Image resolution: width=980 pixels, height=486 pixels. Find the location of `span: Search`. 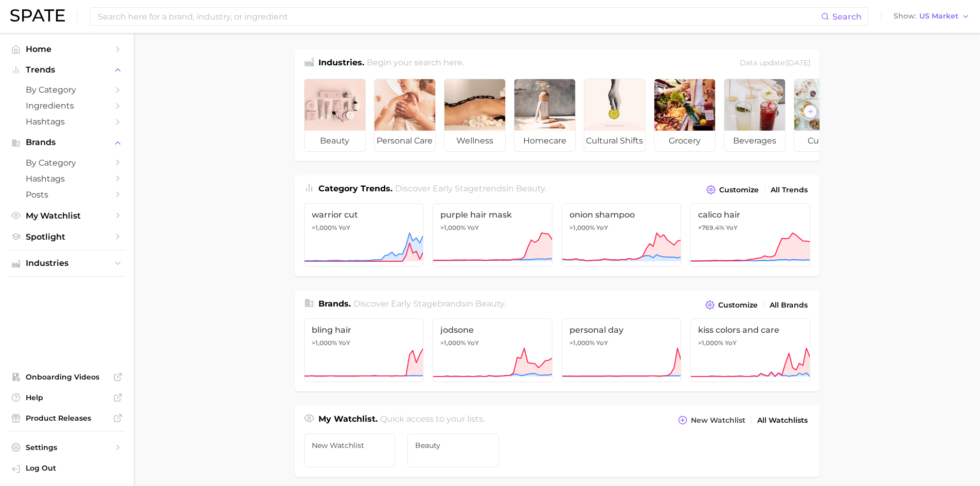

span: Search is located at coordinates (847, 16).